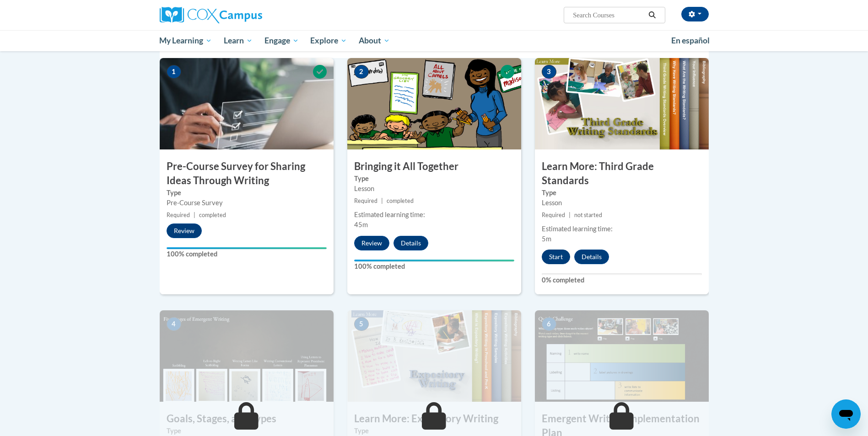 This screenshot has height=436, width=868. Describe the element at coordinates (211, 15) in the screenshot. I see `img: Cox Campus` at that location.